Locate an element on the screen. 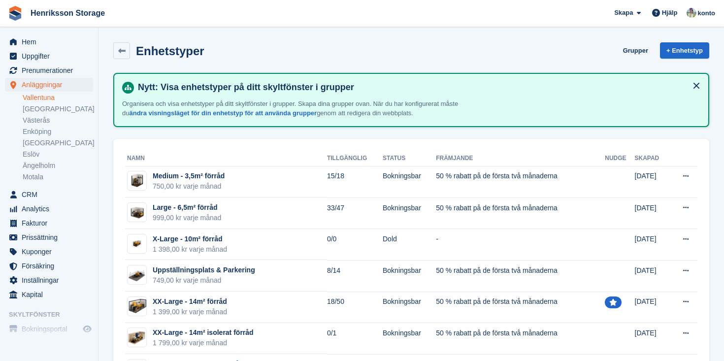 The image size is (724, 361). div: 750,00 kr varje månad is located at coordinates (189, 186).